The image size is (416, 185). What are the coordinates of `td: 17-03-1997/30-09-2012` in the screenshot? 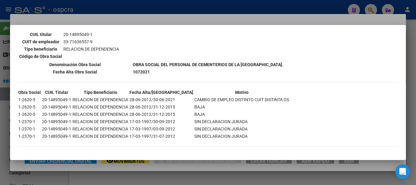 It's located at (161, 122).